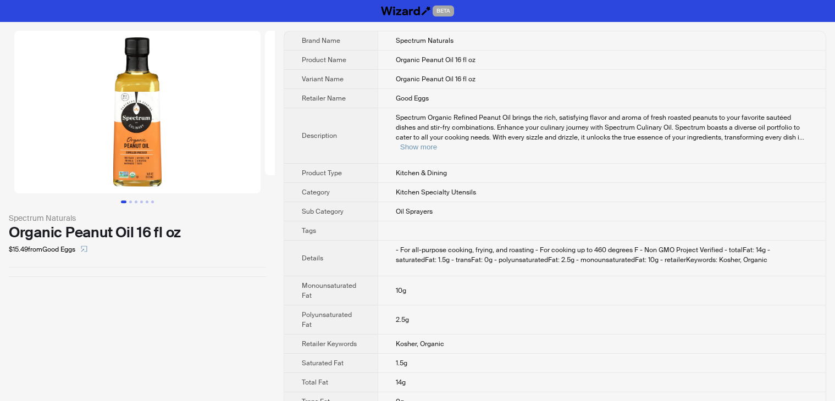 The image size is (835, 401). What do you see at coordinates (602, 132) in the screenshot?
I see `div: Spectrum Organic Refined Peanut Oil brings the rich, satisfying flavor and aroma of fresh roasted...` at bounding box center [602, 132].